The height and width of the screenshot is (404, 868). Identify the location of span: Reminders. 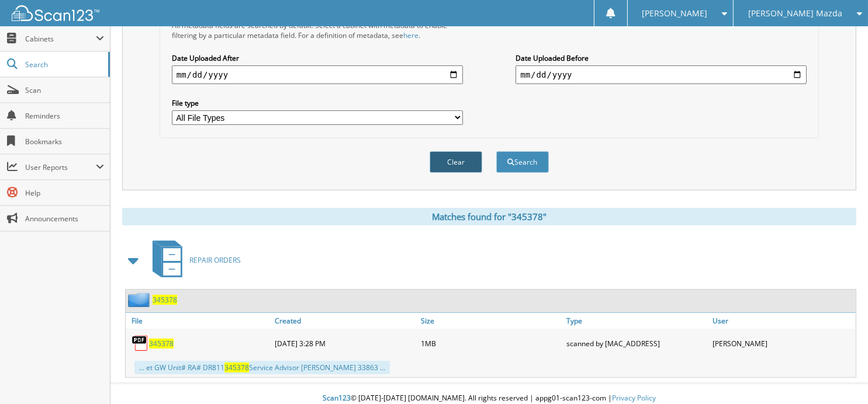
(64, 116).